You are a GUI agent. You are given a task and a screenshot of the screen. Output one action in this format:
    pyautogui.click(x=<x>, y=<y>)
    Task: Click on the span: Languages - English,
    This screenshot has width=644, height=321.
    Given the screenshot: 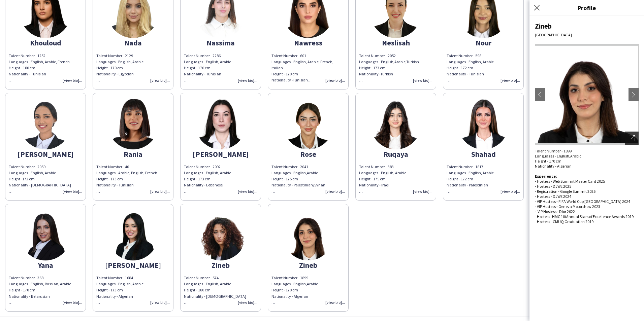 What is the action you would take?
    pyautogui.click(x=377, y=62)
    